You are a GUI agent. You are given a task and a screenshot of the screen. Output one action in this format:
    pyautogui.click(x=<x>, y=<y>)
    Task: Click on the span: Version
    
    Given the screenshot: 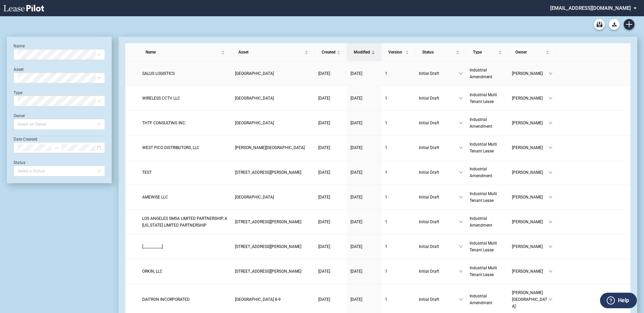 What is the action you would take?
    pyautogui.click(x=396, y=52)
    